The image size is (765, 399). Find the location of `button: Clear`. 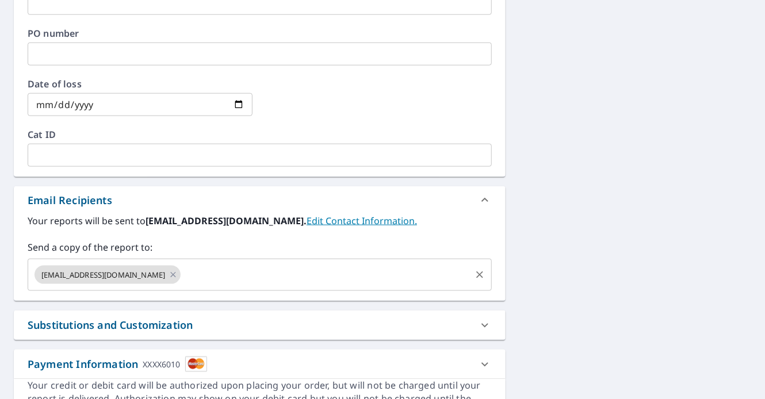

button: Clear is located at coordinates (480, 275).